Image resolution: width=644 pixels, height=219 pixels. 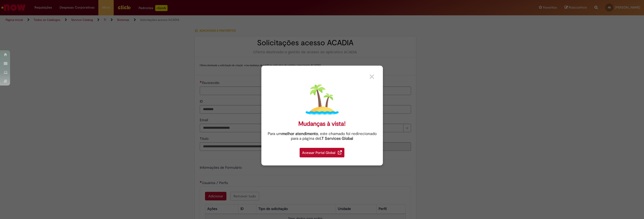 What do you see at coordinates (372, 77) in the screenshot?
I see `img: close_button_grey.png` at bounding box center [372, 77].